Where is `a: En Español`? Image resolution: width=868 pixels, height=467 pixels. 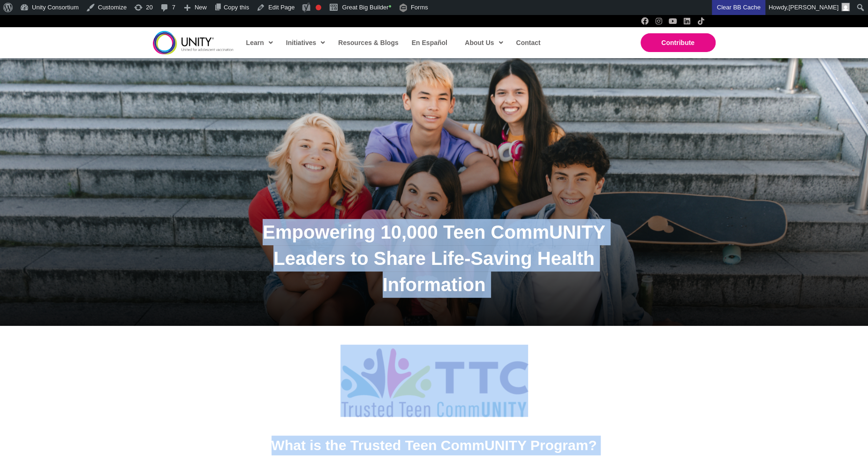 a: En Español is located at coordinates (429, 43).